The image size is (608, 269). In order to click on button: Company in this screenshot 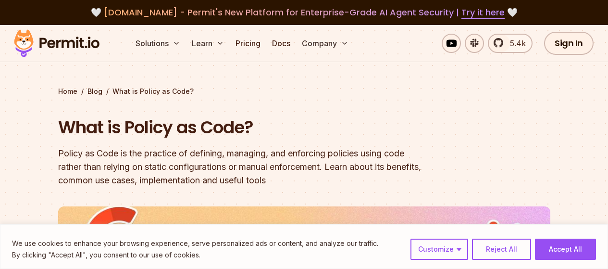, I will do `click(325, 43)`.